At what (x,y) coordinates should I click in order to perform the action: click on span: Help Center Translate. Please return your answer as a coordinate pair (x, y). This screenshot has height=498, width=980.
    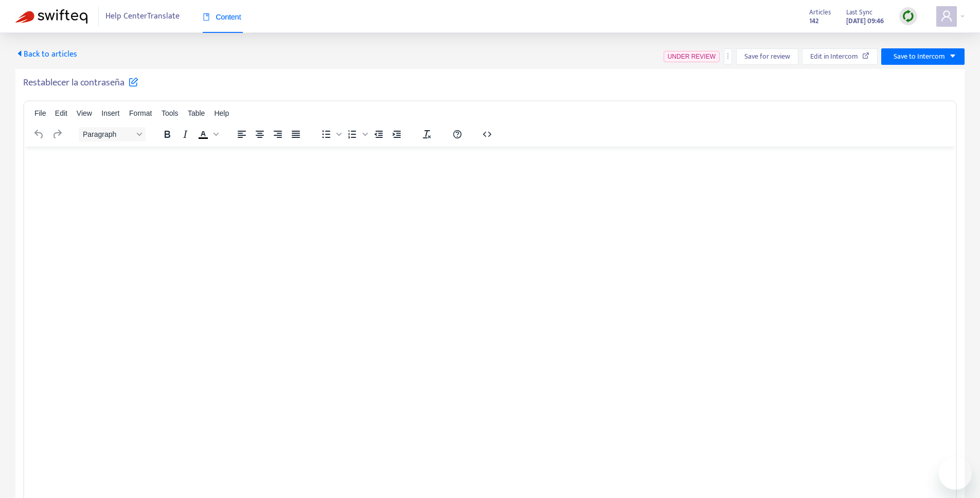
    Looking at the image, I should click on (142, 16).